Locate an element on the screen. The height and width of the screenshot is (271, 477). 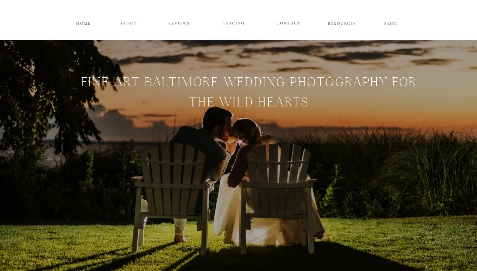
p: ABOUT is located at coordinates (128, 23).